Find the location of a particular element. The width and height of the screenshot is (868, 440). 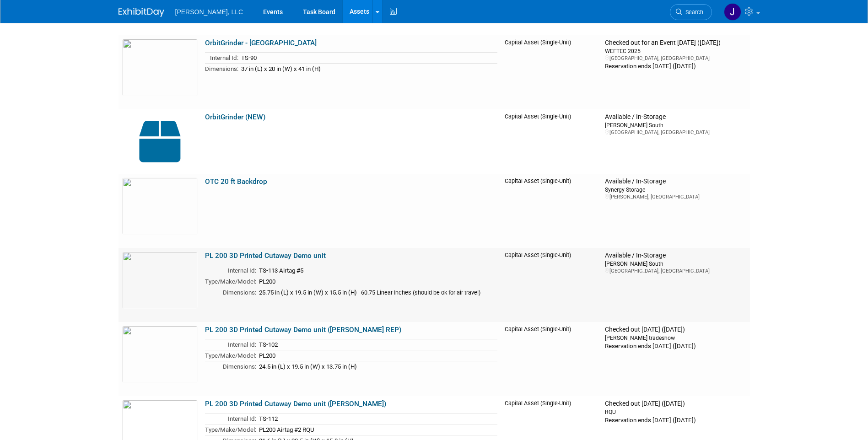

a: Search is located at coordinates (690, 12).